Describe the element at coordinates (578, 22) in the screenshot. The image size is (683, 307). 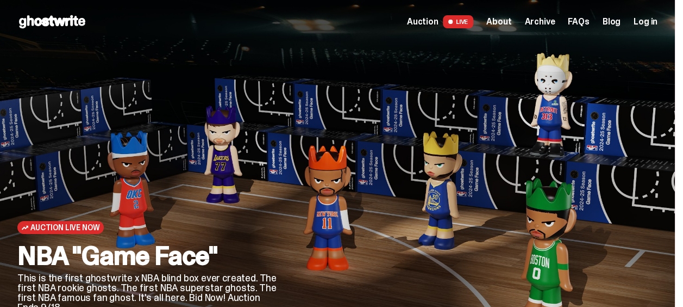
I see `a: FAQs` at that location.